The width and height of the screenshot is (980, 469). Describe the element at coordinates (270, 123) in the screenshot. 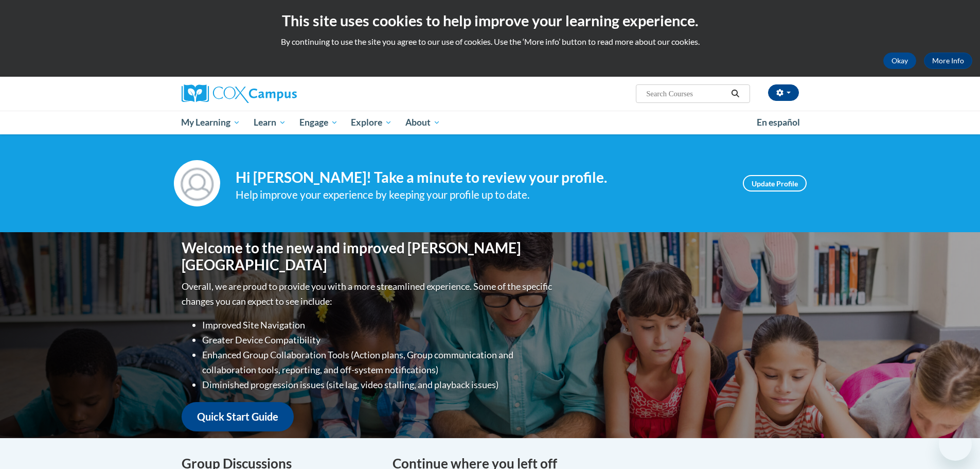

I see `a: Learn` at that location.